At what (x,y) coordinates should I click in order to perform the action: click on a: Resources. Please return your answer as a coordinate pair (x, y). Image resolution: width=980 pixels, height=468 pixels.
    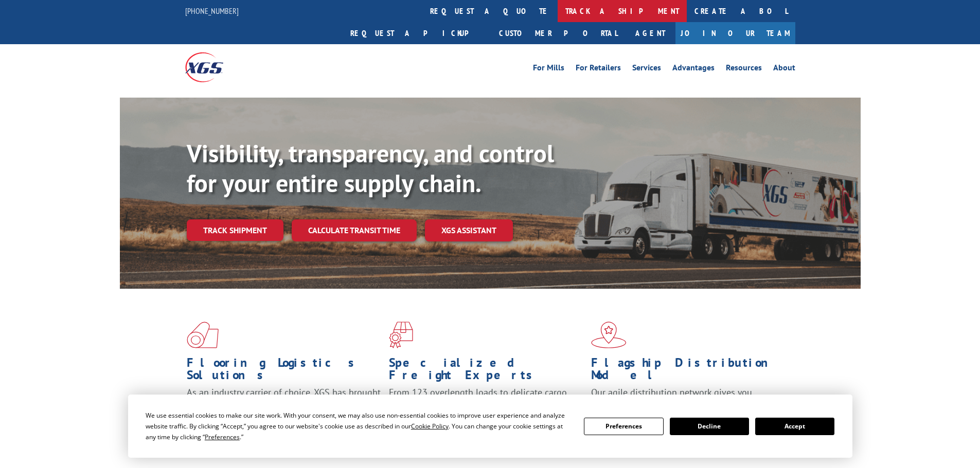
    Looking at the image, I should click on (744, 69).